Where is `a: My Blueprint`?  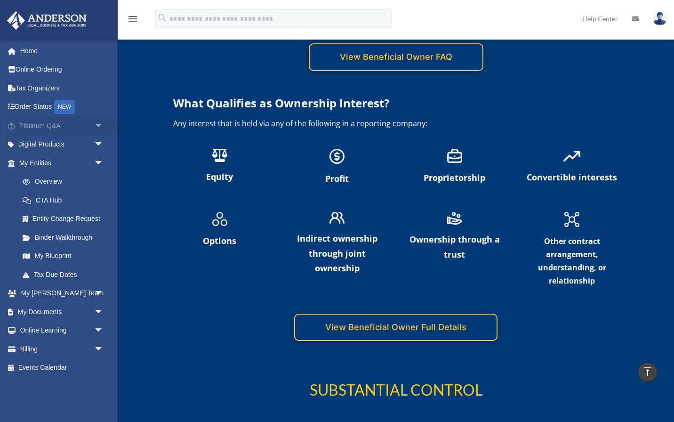 a: My Blueprint is located at coordinates (65, 256).